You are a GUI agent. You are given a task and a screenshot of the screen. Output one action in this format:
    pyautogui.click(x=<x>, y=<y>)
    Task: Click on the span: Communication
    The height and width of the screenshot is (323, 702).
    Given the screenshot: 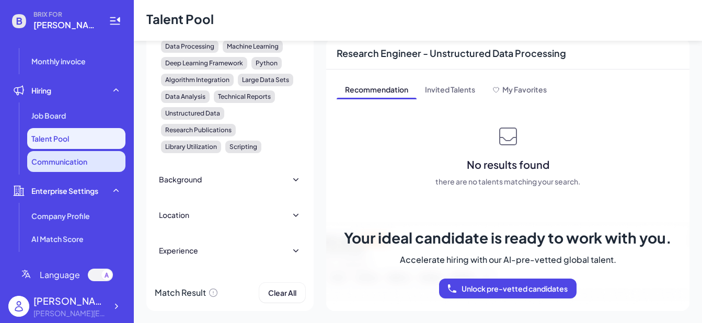 What is the action you would take?
    pyautogui.click(x=59, y=162)
    